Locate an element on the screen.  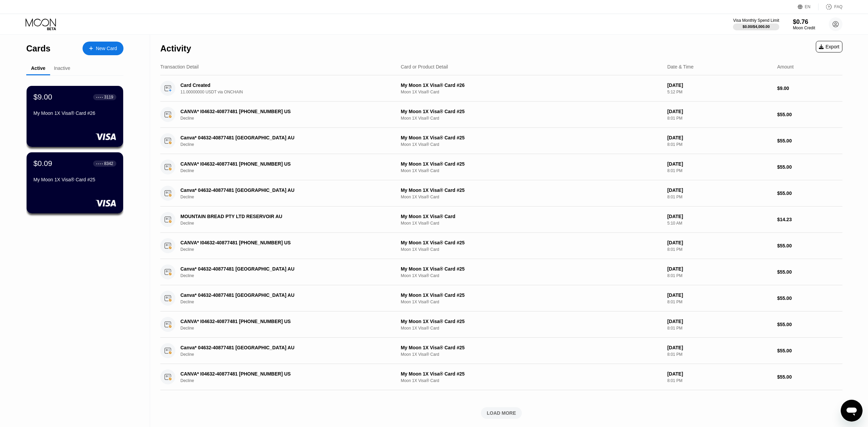
div: Cards is located at coordinates (38, 48).